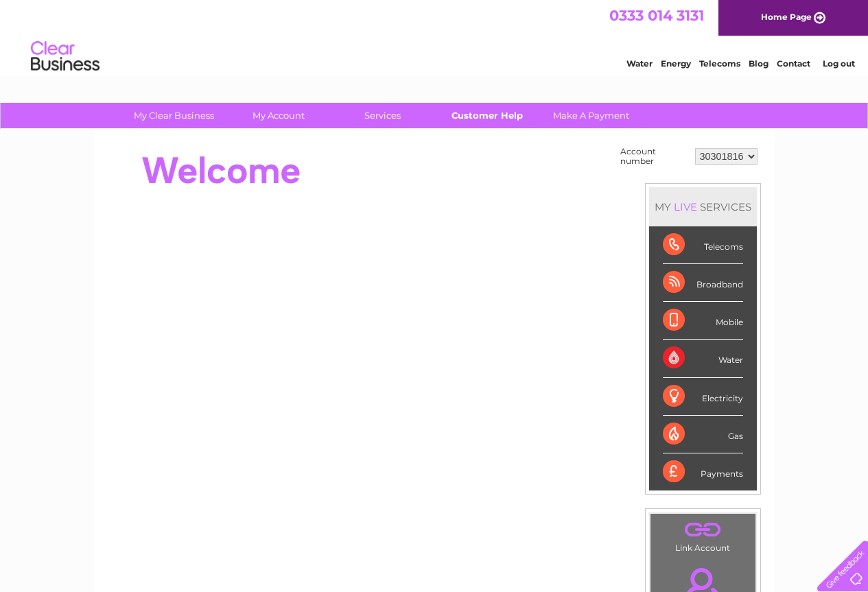 The image size is (868, 592). Describe the element at coordinates (703, 434) in the screenshot. I see `div: Gas` at that location.